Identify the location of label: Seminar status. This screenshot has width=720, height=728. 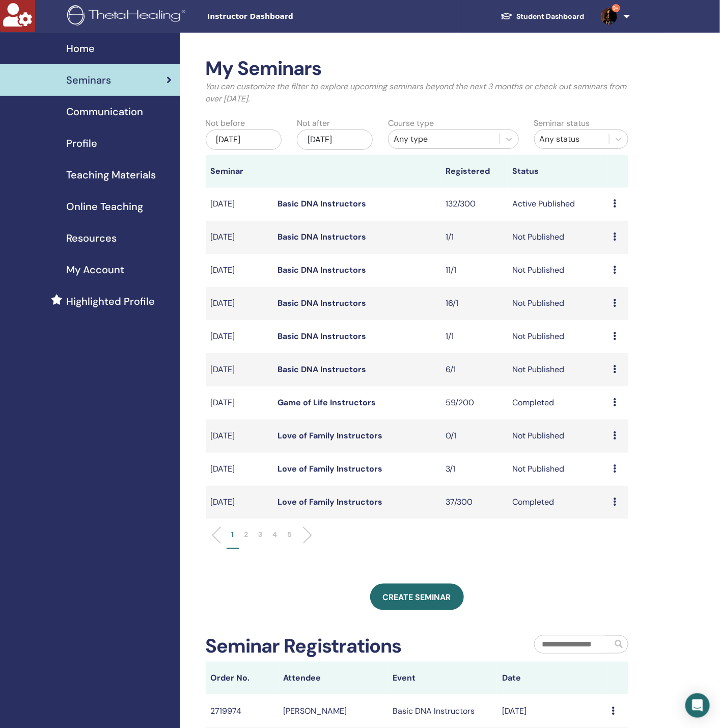
(562, 123).